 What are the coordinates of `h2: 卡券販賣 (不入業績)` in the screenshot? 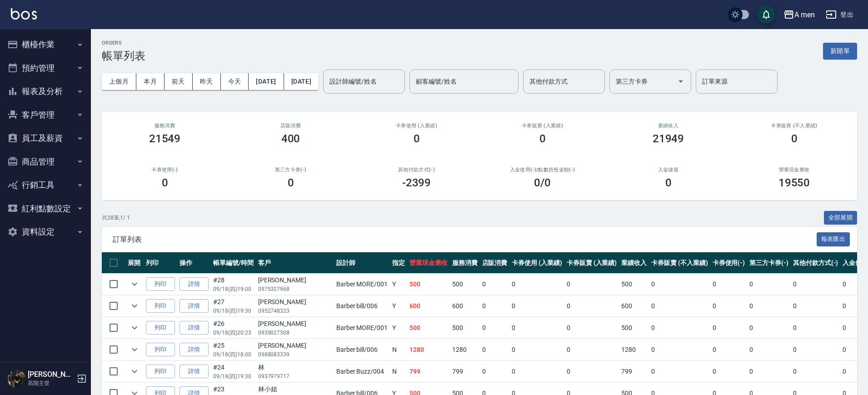 It's located at (794, 125).